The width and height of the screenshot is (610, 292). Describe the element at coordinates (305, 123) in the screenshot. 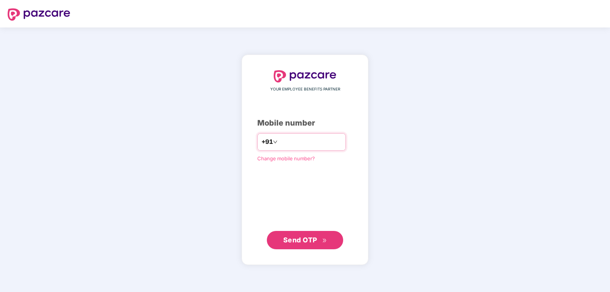

I see `div: Mobile number` at that location.